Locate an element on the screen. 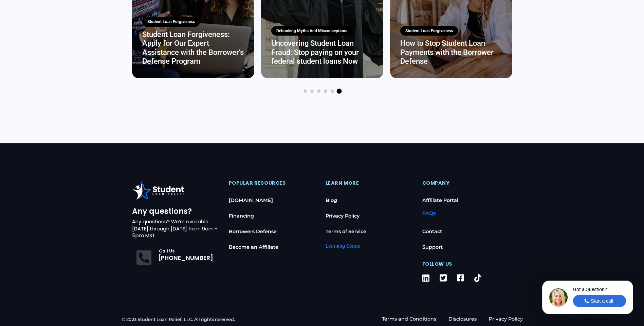 The height and width of the screenshot is (326, 644). div: Call Us is located at coordinates (188, 251).